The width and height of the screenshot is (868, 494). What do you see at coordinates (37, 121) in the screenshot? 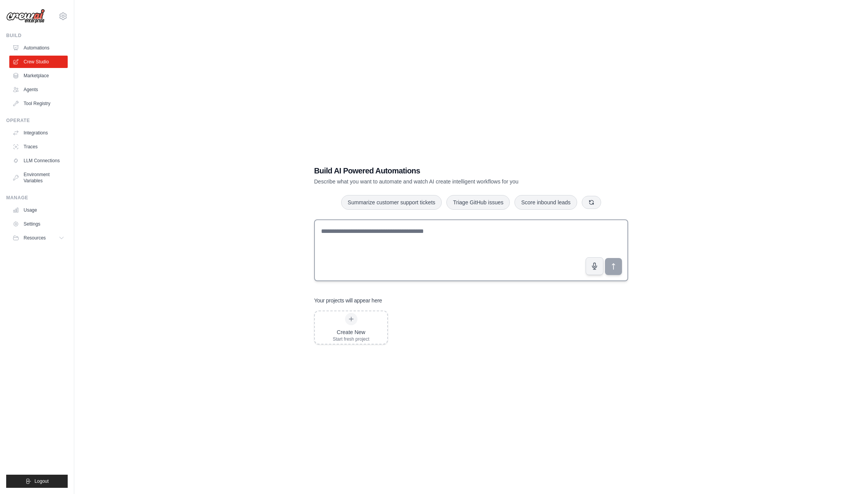
I see `div: Operate` at bounding box center [37, 121].